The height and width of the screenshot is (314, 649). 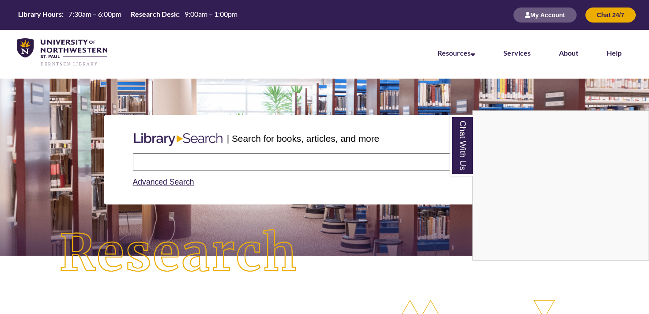 I want to click on div: Chat With Us, so click(x=560, y=185).